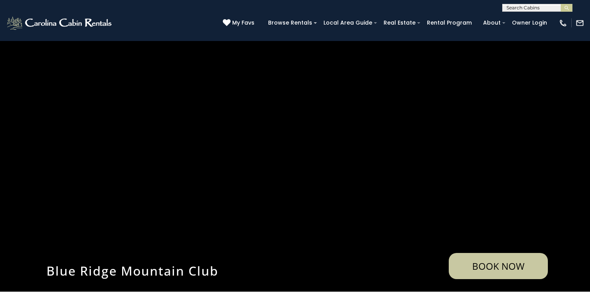  What do you see at coordinates (181, 270) in the screenshot?
I see `h1: Blue Ridge Mountain Club` at bounding box center [181, 270].